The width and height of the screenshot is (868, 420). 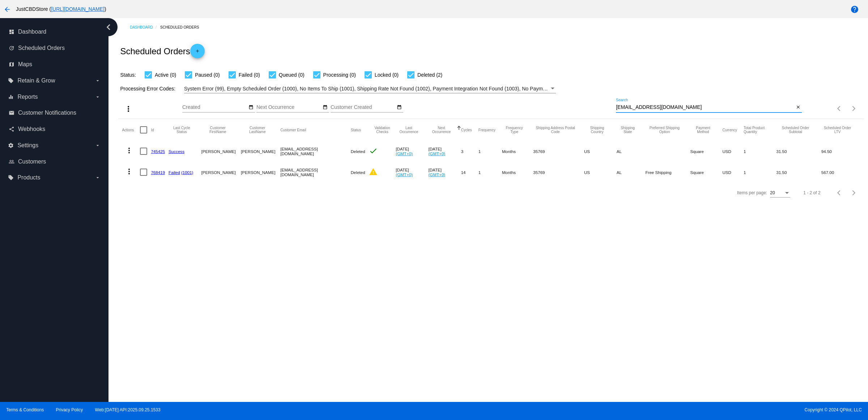 I want to click on div: 1 - 2 of 2, so click(x=811, y=193).